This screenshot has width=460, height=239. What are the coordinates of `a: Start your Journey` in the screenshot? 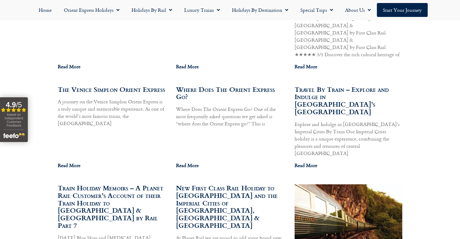 It's located at (402, 10).